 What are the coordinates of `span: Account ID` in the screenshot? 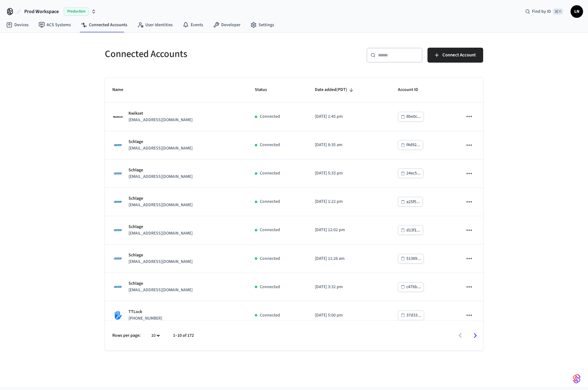 It's located at (412, 90).